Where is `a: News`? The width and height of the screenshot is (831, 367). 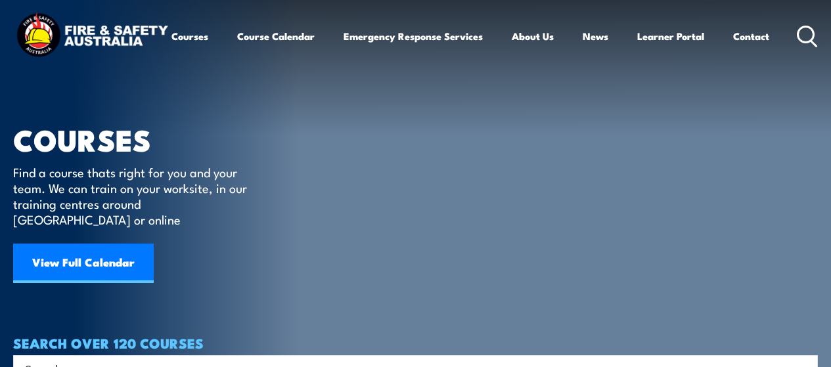 a: News is located at coordinates (595, 36).